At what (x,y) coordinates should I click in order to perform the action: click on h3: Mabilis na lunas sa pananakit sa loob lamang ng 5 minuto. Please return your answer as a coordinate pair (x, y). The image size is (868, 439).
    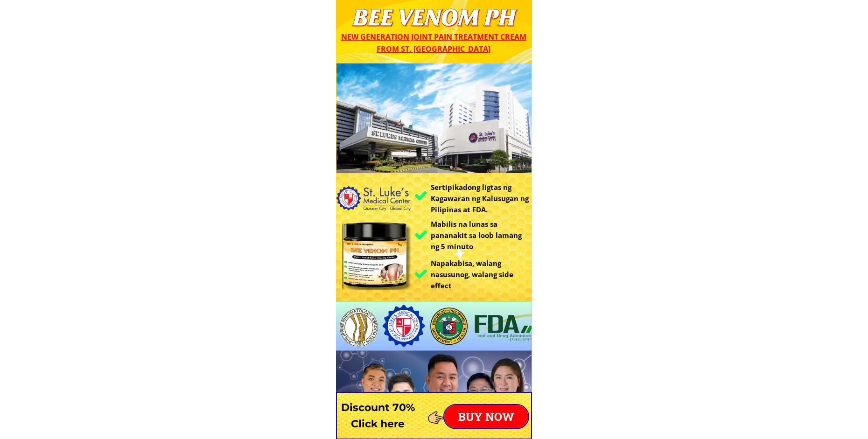
    Looking at the image, I should click on (480, 235).